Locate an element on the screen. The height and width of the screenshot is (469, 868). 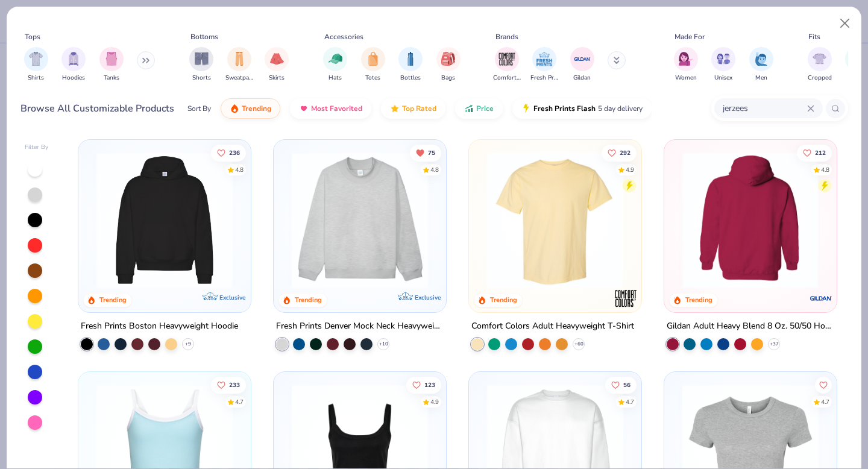
img: Gildan Image is located at coordinates (582, 59).